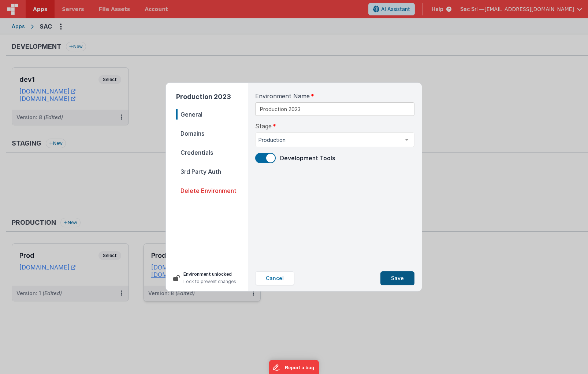 The width and height of the screenshot is (588, 374). What do you see at coordinates (210, 281) in the screenshot?
I see `p: Lock to prevent changes` at bounding box center [210, 281].